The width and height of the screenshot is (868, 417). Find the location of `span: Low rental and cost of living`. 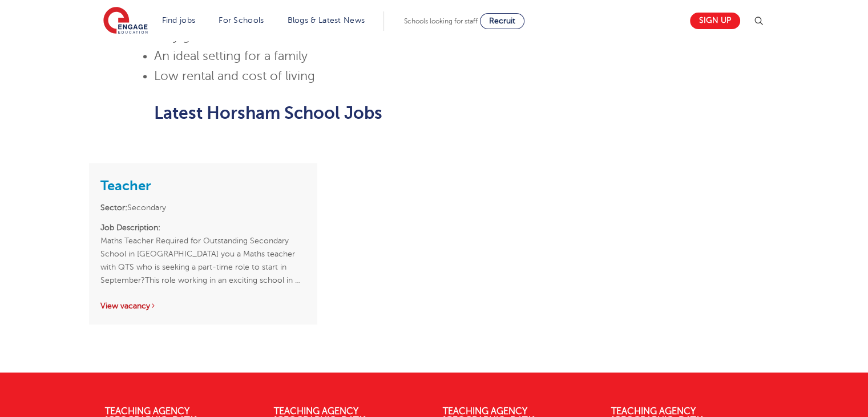

span: Low rental and cost of living is located at coordinates (235, 76).